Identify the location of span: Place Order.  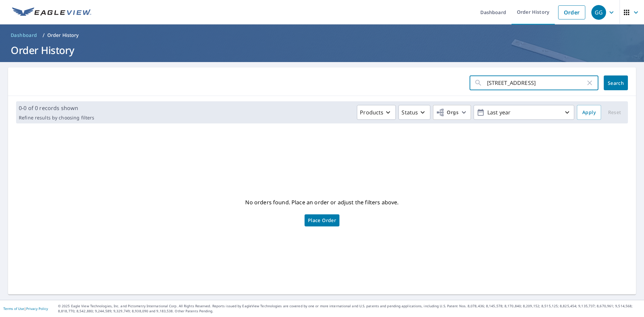
(322, 220).